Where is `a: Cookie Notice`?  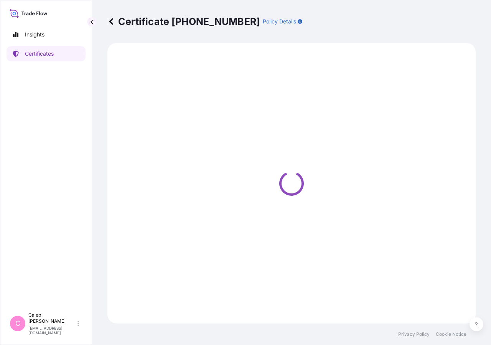
a: Cookie Notice is located at coordinates (451, 334).